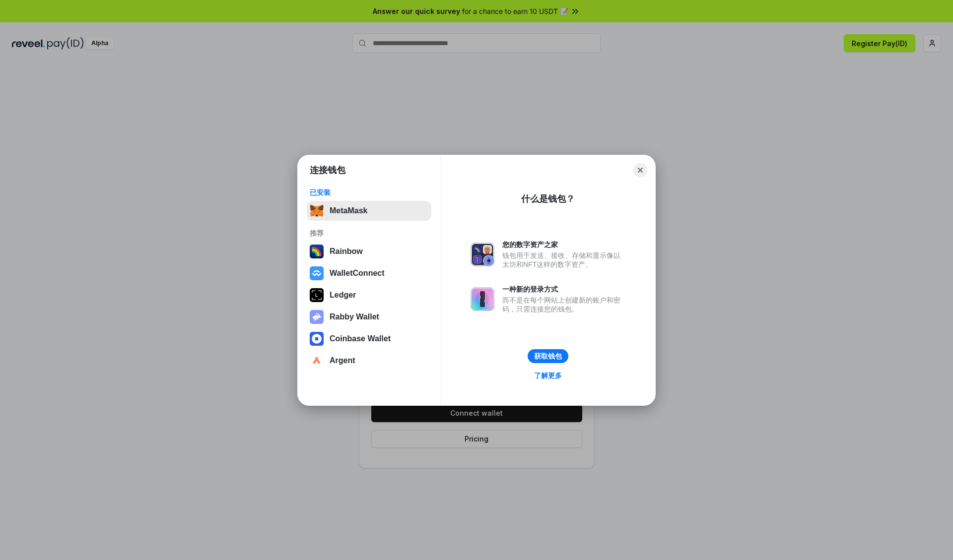 This screenshot has height=560, width=953. What do you see at coordinates (369, 192) in the screenshot?
I see `div: 已安装` at bounding box center [369, 192].